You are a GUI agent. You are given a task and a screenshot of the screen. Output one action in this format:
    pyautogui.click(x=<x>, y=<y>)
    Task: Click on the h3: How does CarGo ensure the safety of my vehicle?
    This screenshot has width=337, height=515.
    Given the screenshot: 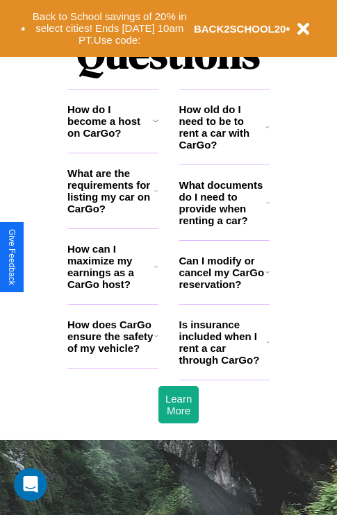 What is the action you would take?
    pyautogui.click(x=110, y=336)
    